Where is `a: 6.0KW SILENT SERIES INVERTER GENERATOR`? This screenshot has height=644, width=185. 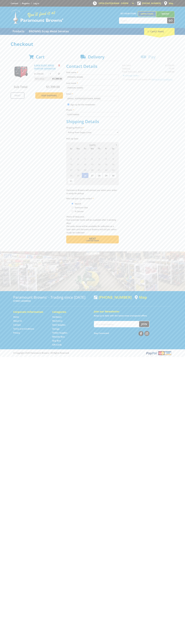 a: 6.0KW SILENT SERIES INVERTER GENERATOR is located at coordinates (45, 67).